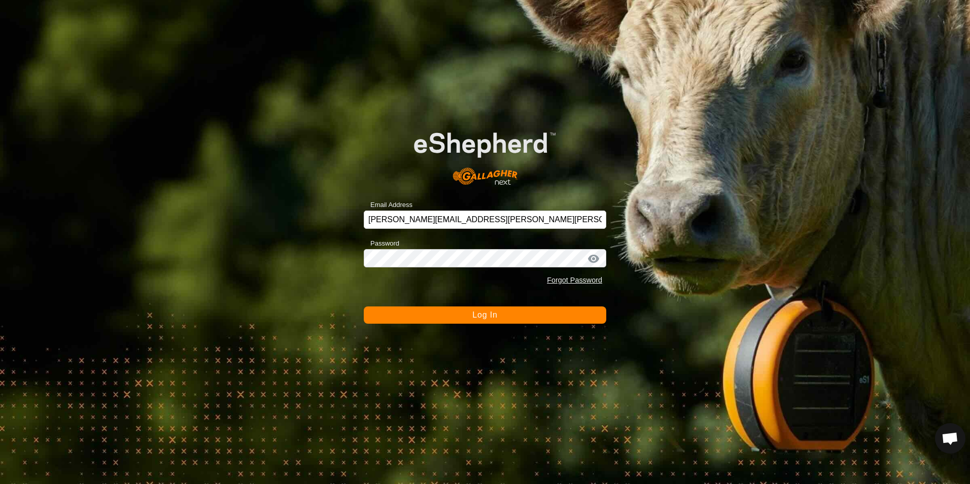  I want to click on span: Log In, so click(484, 315).